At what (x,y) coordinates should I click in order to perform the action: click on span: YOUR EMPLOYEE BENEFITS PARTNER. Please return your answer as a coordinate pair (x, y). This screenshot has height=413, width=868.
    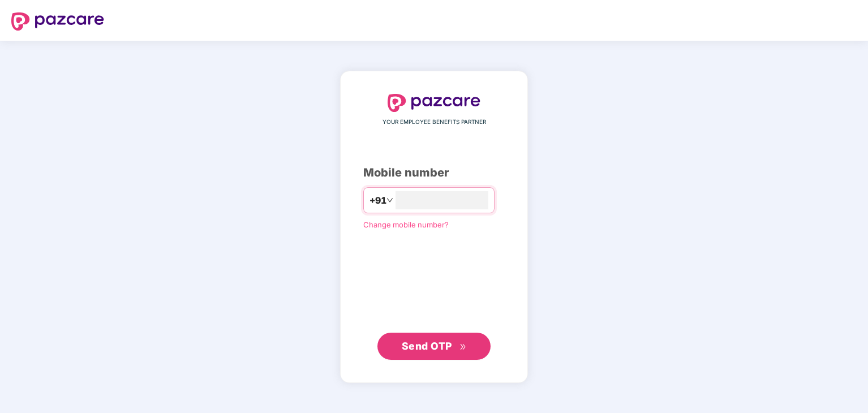
    Looking at the image, I should click on (434, 122).